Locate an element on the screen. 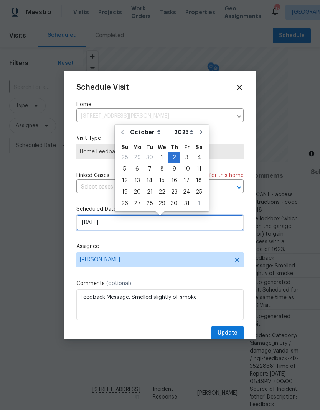 The height and width of the screenshot is (410, 320). abbr: Tuesday is located at coordinates (149, 147).